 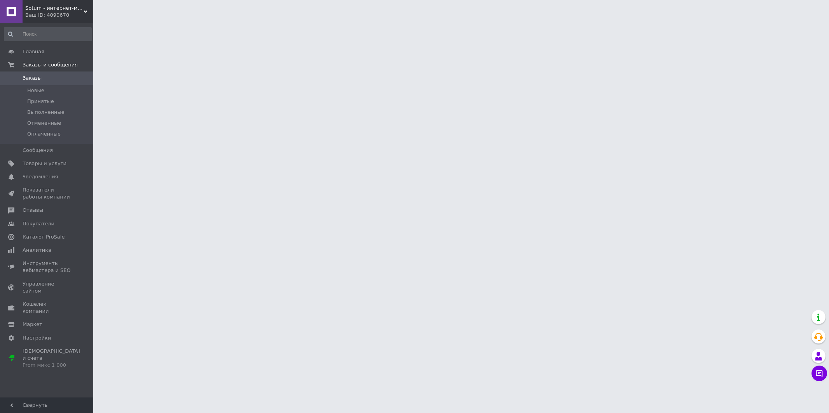 I want to click on span: Показатели работы компании, so click(x=47, y=193).